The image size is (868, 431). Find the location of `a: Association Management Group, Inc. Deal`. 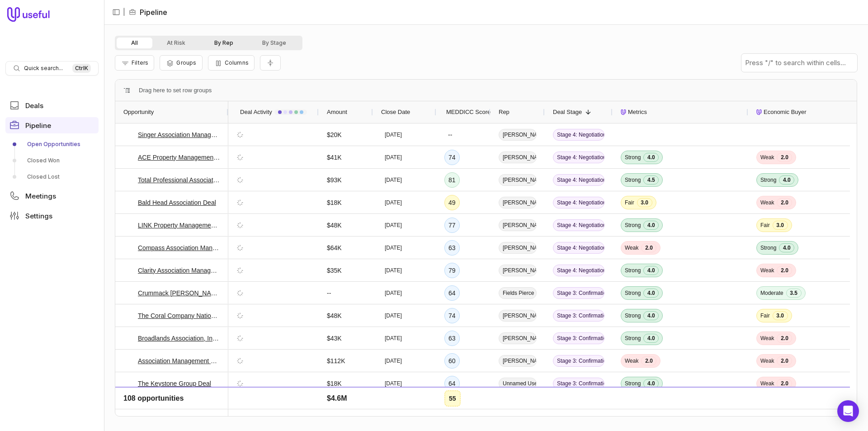

a: Association Management Group, Inc. Deal is located at coordinates (179, 361).